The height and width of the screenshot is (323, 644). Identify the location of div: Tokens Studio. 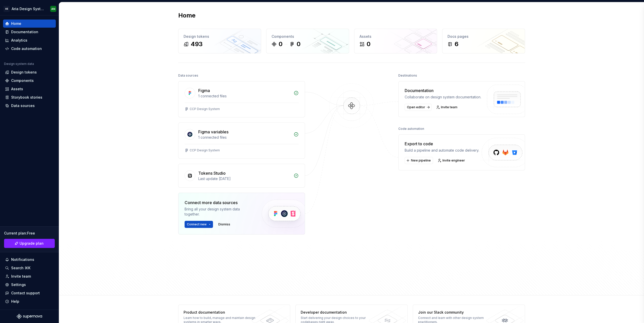
(212, 173).